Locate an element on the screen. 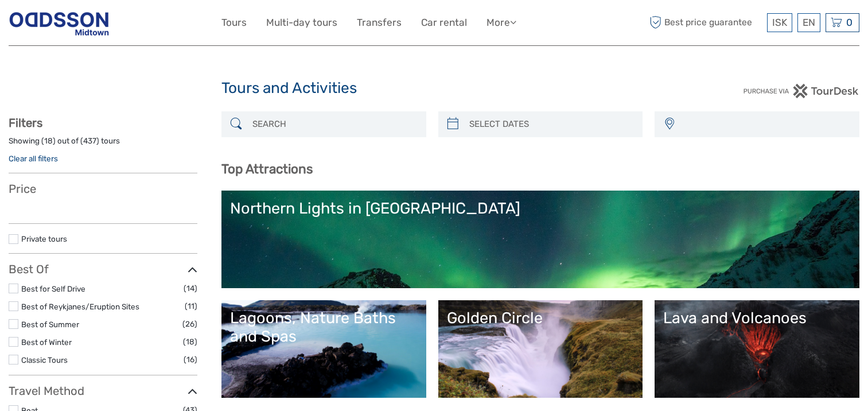 Image resolution: width=868 pixels, height=411 pixels. a: More is located at coordinates (501, 22).